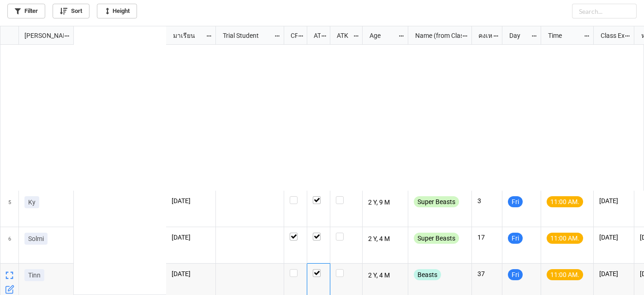 Image resolution: width=644 pixels, height=295 pixels. What do you see at coordinates (487, 274) in the screenshot?
I see `p: 37` at bounding box center [487, 274].